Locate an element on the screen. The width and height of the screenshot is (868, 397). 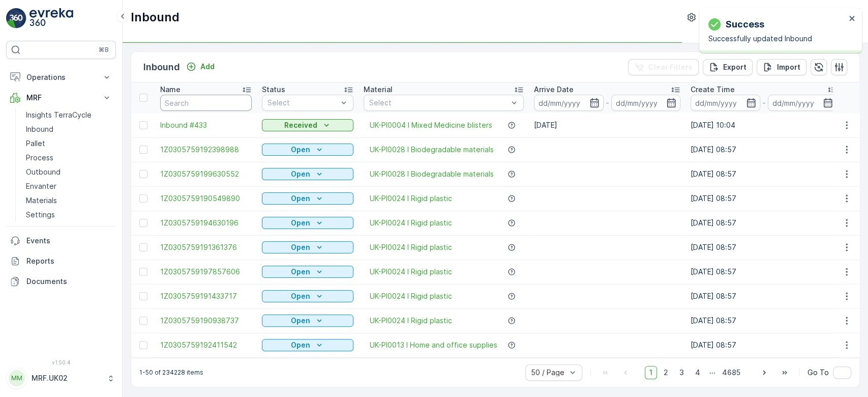
a: 1Z0305759194630196 is located at coordinates (206, 222).